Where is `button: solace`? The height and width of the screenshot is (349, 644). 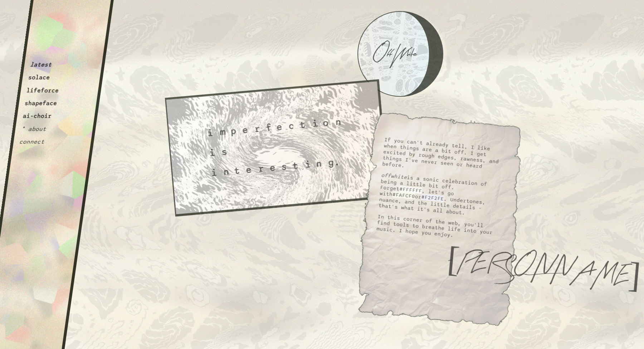
button: solace is located at coordinates (39, 78).